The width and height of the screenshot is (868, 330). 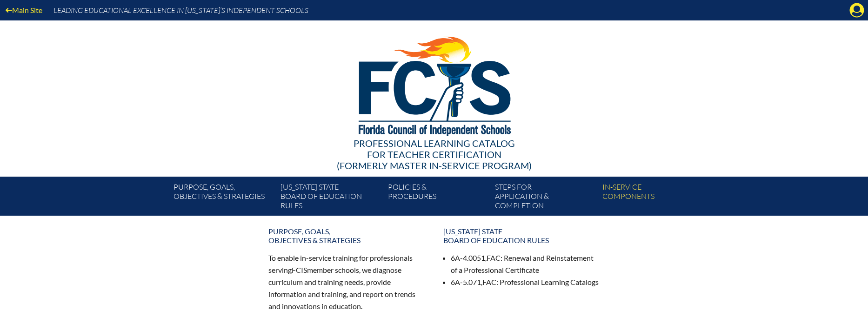 I want to click on img: FCISlogo221.eps, so click(x=434, y=84).